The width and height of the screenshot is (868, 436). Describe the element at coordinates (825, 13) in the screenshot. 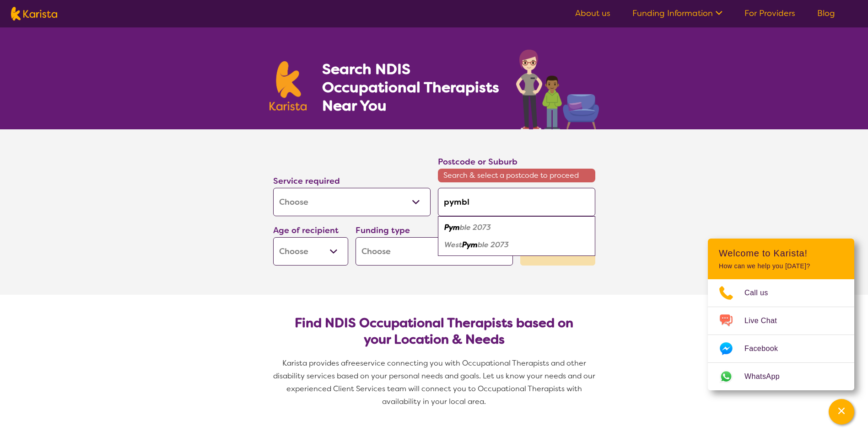

I see `a: Blog` at that location.